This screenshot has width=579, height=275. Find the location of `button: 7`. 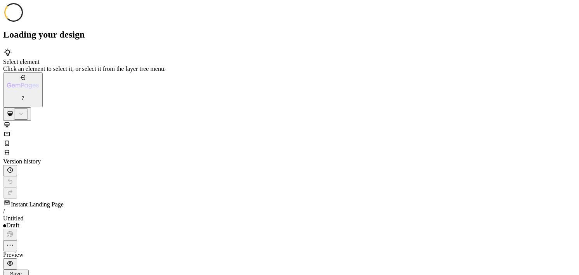

button: 7 is located at coordinates (23, 90).